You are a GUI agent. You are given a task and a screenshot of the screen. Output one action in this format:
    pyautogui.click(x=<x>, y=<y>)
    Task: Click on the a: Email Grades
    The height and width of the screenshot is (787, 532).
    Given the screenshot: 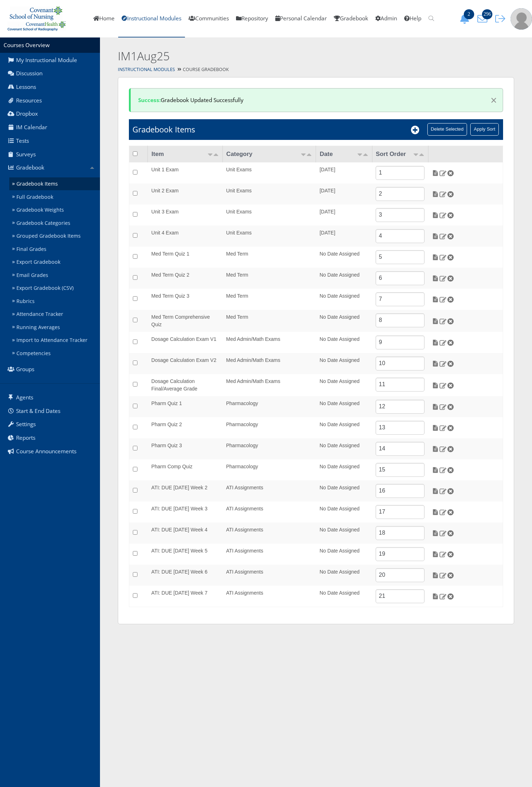 What is the action you would take?
    pyautogui.click(x=55, y=275)
    